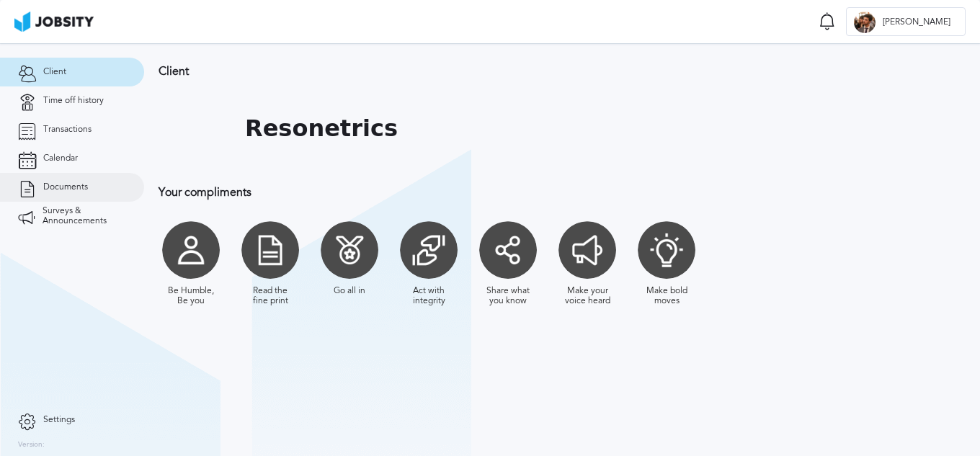 The width and height of the screenshot is (980, 456). Describe the element at coordinates (61, 159) in the screenshot. I see `span: Calendar` at that location.